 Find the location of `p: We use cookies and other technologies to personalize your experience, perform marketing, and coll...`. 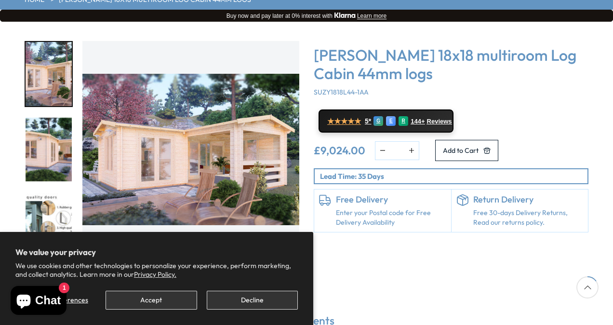

p: We use cookies and other technologies to personalize your experience, perform marketing, and coll... is located at coordinates (157, 270).